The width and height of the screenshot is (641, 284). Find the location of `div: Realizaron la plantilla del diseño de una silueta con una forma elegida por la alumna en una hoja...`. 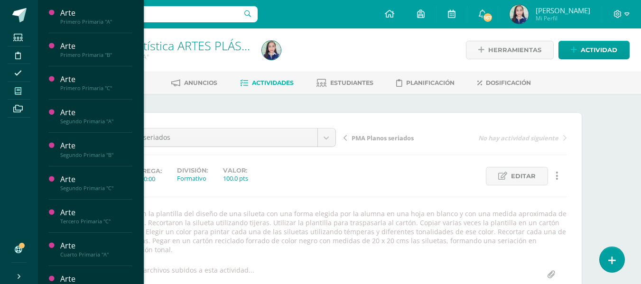

div: Realizaron la plantilla del diseño de una silueta con una forma elegida por la alumna en una hoja... is located at coordinates (340, 232).